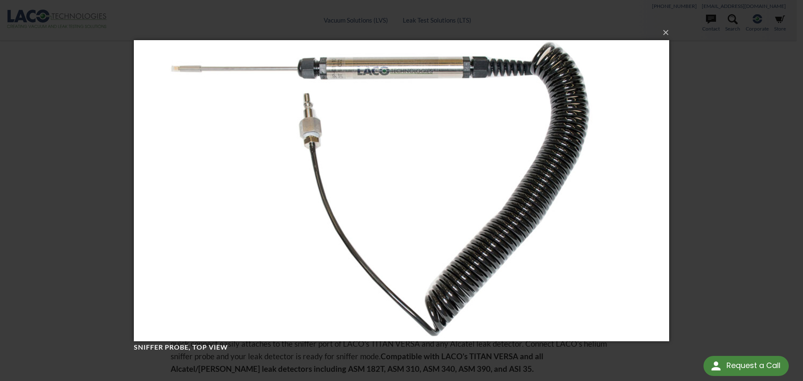  What do you see at coordinates (394, 347) in the screenshot?
I see `h4: Sniffer Probe, top view` at bounding box center [394, 347].